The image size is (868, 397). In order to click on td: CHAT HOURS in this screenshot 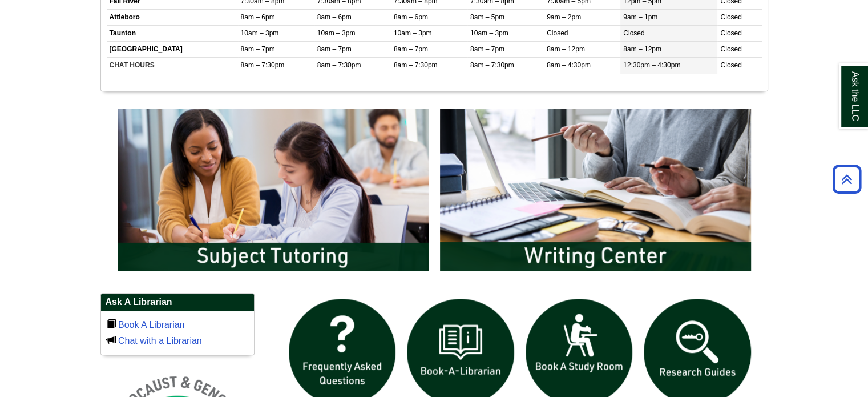, I will do `click(172, 65)`.